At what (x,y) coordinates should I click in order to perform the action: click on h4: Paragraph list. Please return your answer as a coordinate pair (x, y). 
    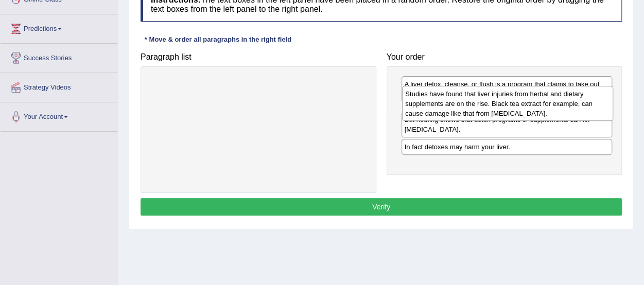
    Looking at the image, I should click on (259, 57).